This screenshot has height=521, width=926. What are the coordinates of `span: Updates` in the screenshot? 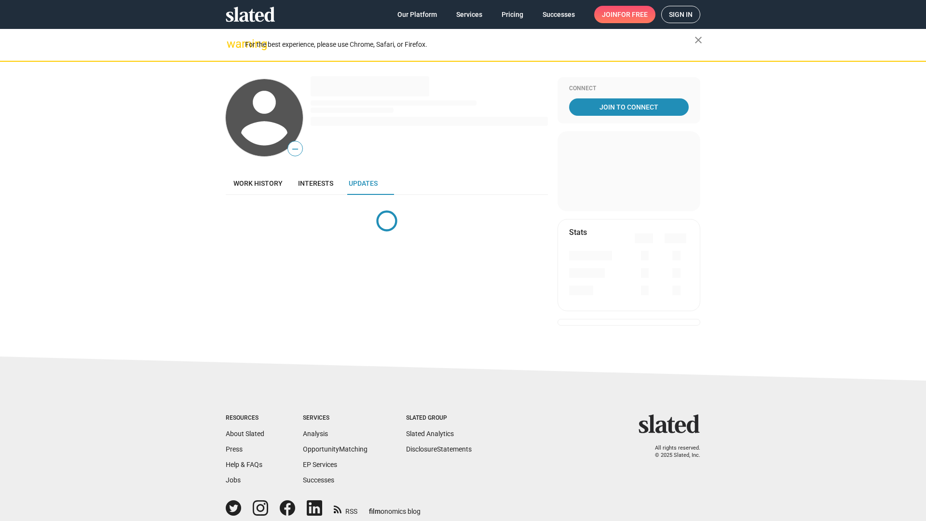 It's located at (363, 183).